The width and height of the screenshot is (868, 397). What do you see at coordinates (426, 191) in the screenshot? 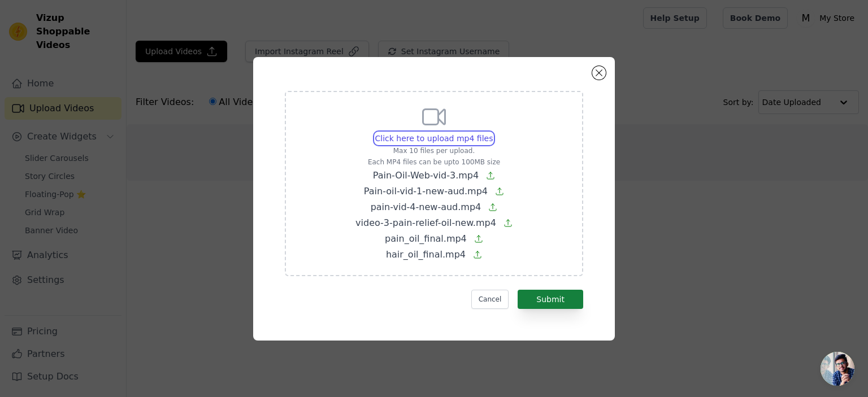
I see `span: Pain-oil-vid-1-new-aud.mp4` at bounding box center [426, 191].